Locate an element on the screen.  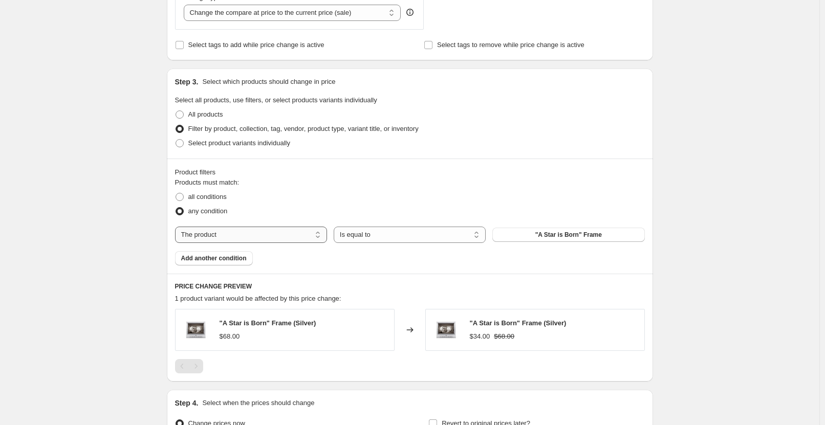
h6: PRICE CHANGE PREVIEW is located at coordinates (410, 287).